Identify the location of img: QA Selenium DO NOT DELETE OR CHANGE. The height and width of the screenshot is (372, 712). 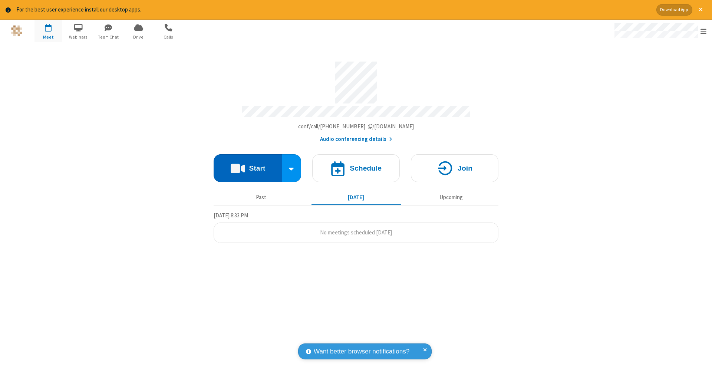
(17, 31).